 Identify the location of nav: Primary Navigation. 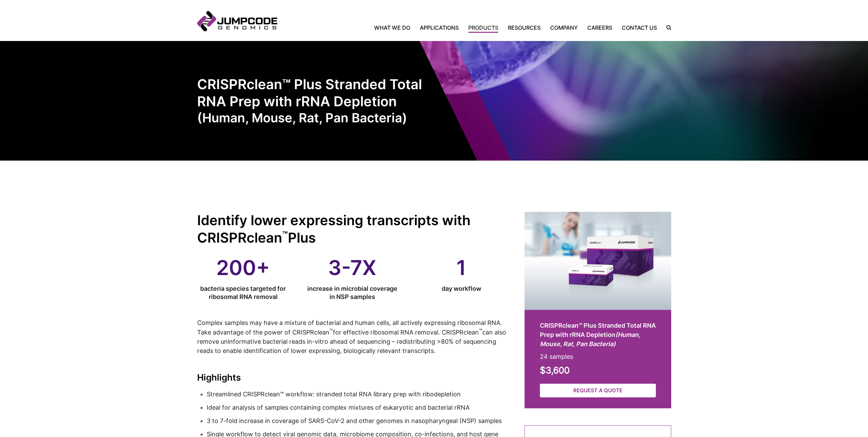
(469, 27).